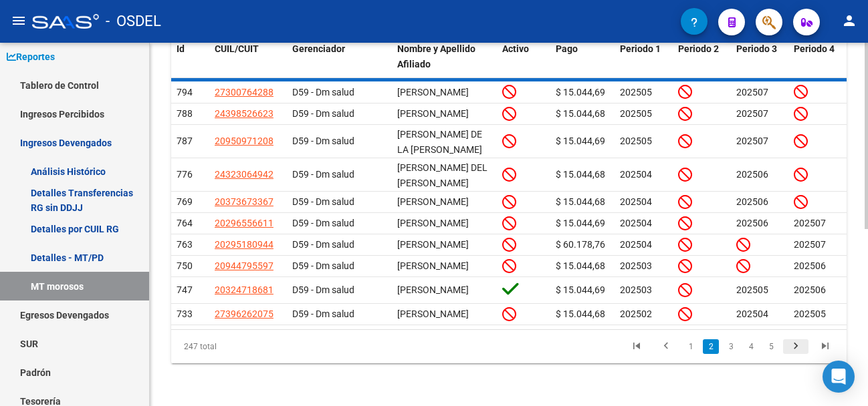 The image size is (868, 406). Describe the element at coordinates (184, 174) in the screenshot. I see `span: 776` at that location.